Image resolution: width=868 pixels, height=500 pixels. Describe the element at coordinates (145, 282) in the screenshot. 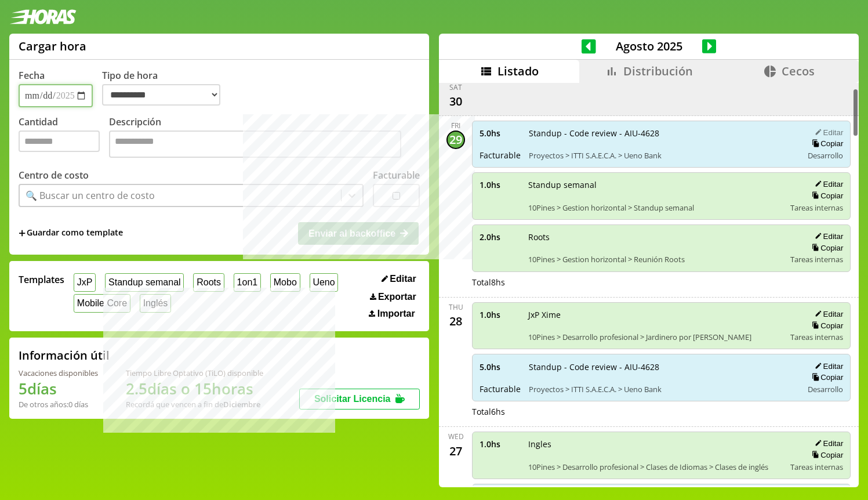

I see `button: Standup semanal` at that location.